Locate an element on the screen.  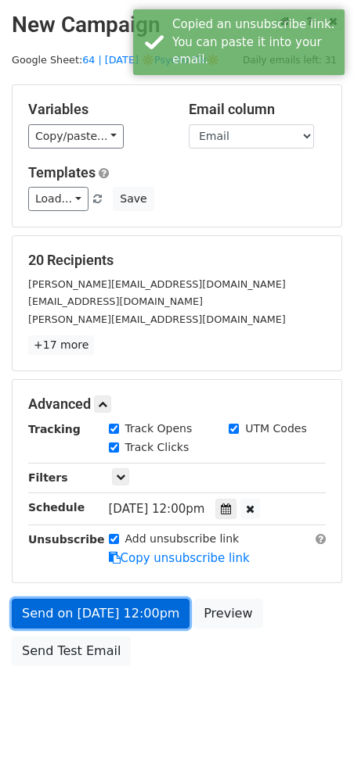
a: Load... is located at coordinates (58, 199).